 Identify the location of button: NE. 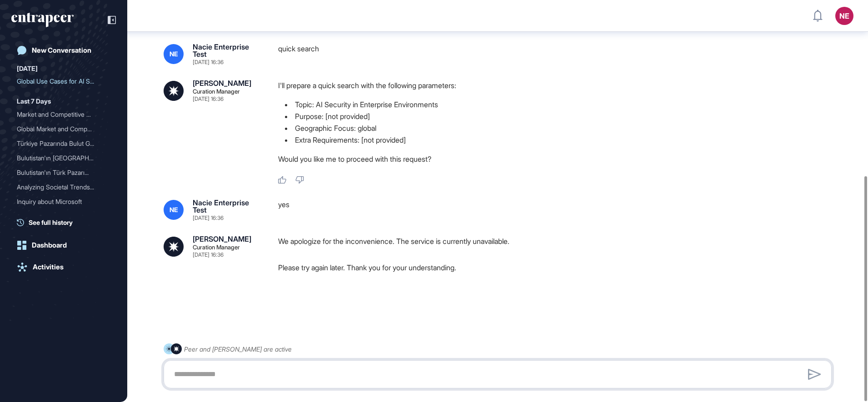
(845, 16).